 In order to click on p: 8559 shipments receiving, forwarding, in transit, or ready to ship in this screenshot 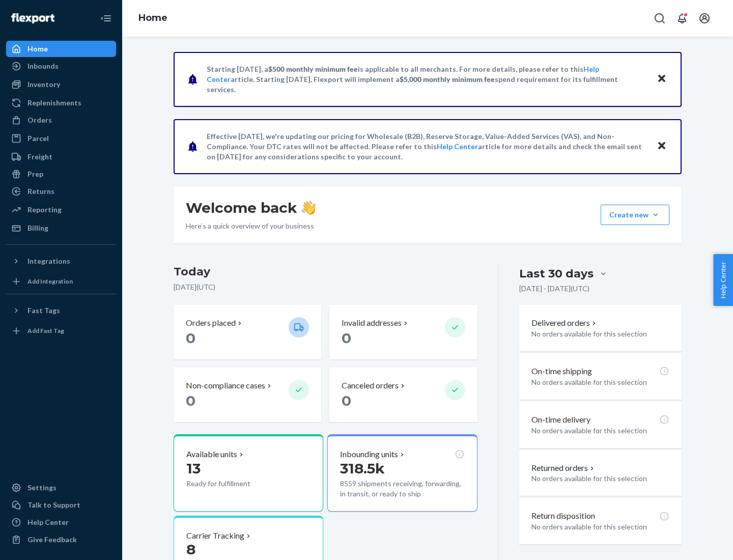, I will do `click(402, 489)`.